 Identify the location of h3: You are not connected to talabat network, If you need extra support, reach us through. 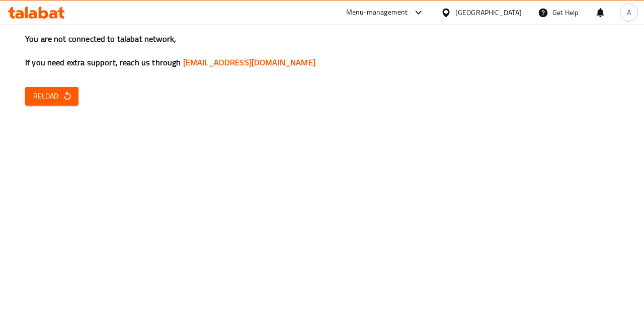
(322, 51).